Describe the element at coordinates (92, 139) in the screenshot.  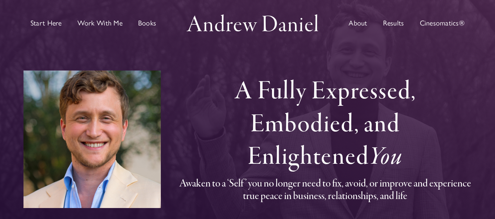
I see `img: andrew-daniel-2023–3‑headshot-50` at that location.